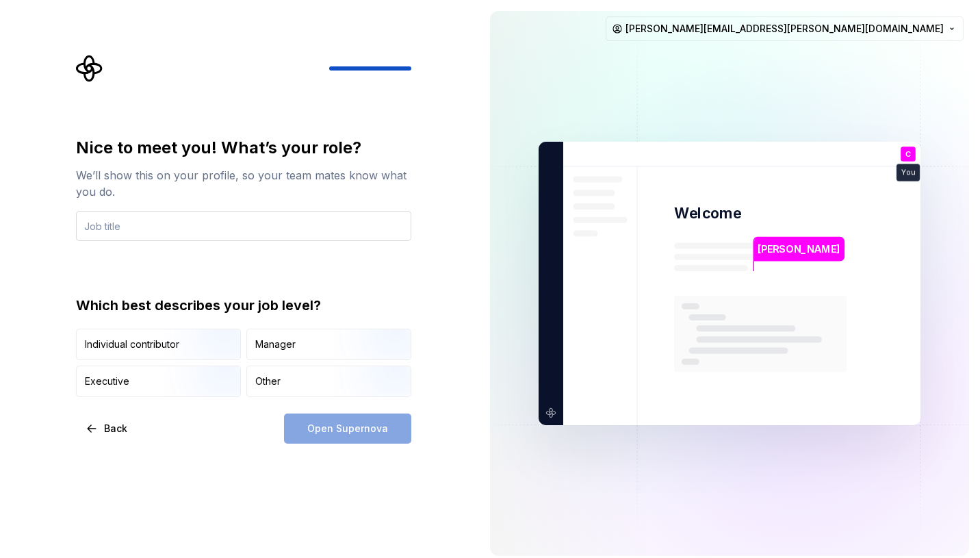 The height and width of the screenshot is (558, 980). I want to click on div: Nice to meet you! What’s your role?, so click(244, 148).